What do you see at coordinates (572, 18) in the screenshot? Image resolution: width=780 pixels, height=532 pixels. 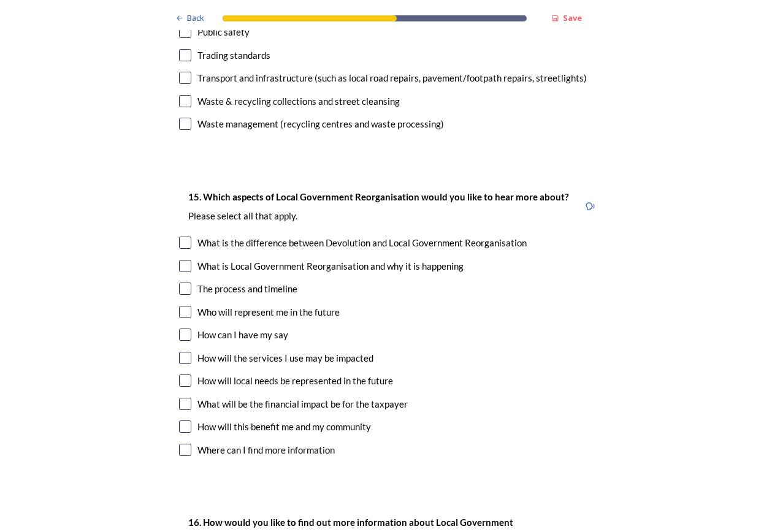 I see `strong: Save` at bounding box center [572, 18].